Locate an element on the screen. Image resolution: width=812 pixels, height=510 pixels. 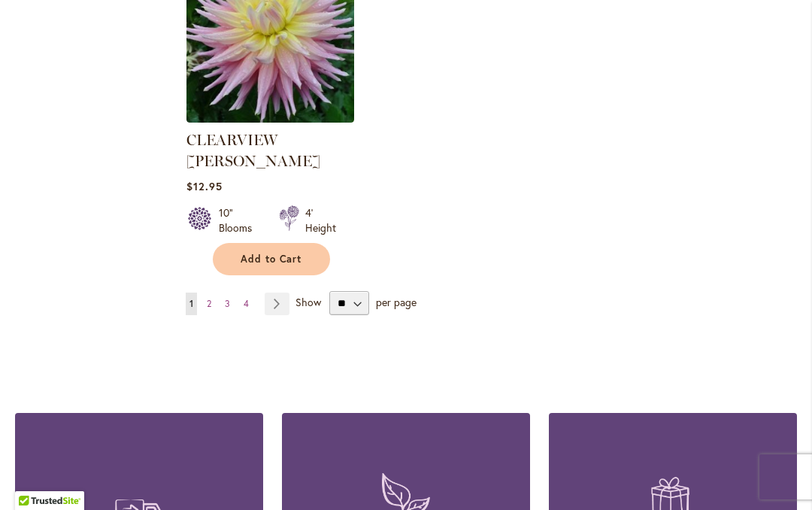
a: 4 is located at coordinates (246, 304).